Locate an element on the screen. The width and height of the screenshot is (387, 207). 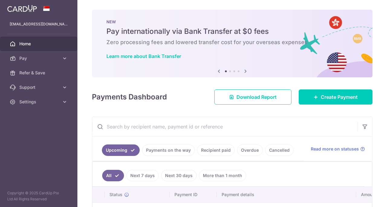
h5: Pay internationally via Bank Transfer at $0 fees is located at coordinates (232, 31).